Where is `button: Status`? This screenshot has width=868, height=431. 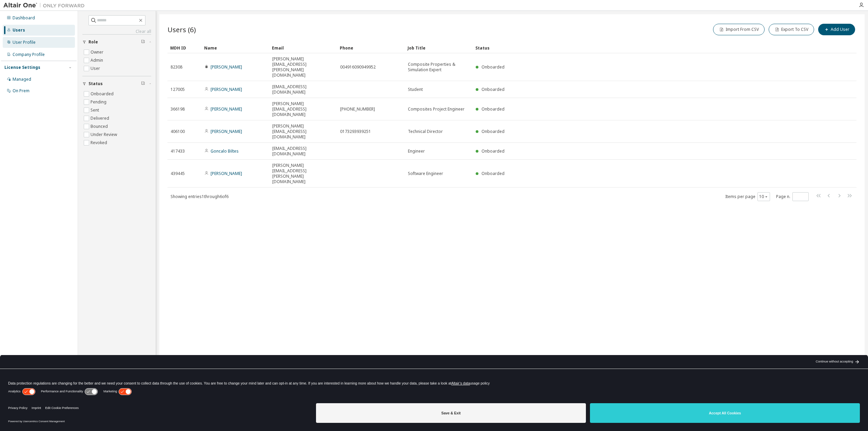
button: Status is located at coordinates (116, 83).